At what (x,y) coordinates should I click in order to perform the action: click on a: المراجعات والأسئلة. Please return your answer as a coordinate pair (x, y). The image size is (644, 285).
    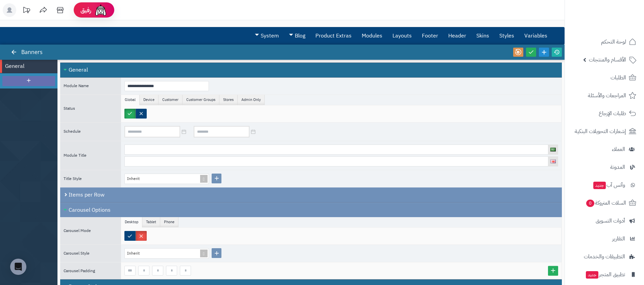
    Looking at the image, I should click on (604, 96).